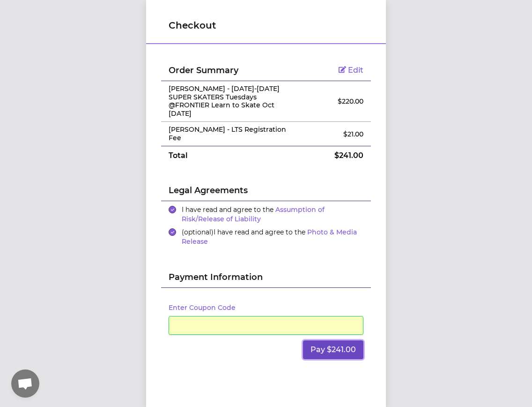 The height and width of the screenshot is (407, 532). I want to click on h2: Legal Agreements, so click(266, 193).